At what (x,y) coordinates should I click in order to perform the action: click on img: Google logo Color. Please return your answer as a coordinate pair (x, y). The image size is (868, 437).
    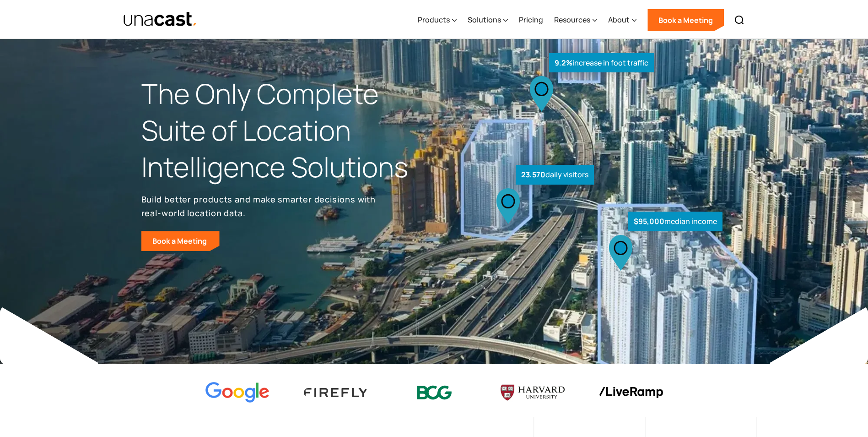
    Looking at the image, I should click on (238, 392).